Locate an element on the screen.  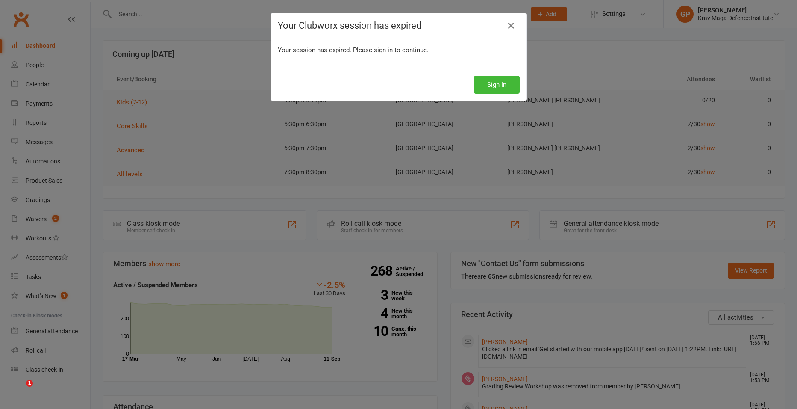
h4: Your Clubworx session has expired is located at coordinates (399, 25).